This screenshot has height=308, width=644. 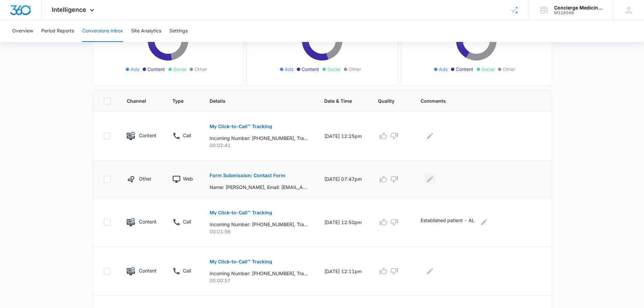 I want to click on p: 00:00:57, so click(x=258, y=280).